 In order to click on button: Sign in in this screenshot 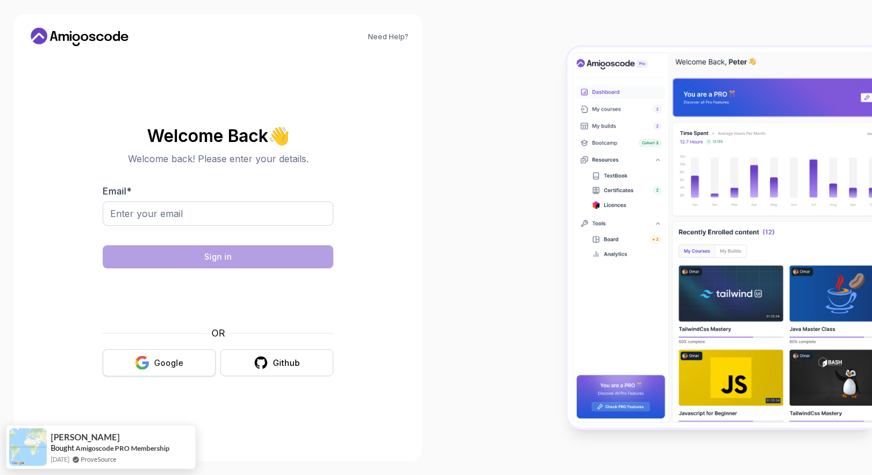, I will do `click(218, 257)`.